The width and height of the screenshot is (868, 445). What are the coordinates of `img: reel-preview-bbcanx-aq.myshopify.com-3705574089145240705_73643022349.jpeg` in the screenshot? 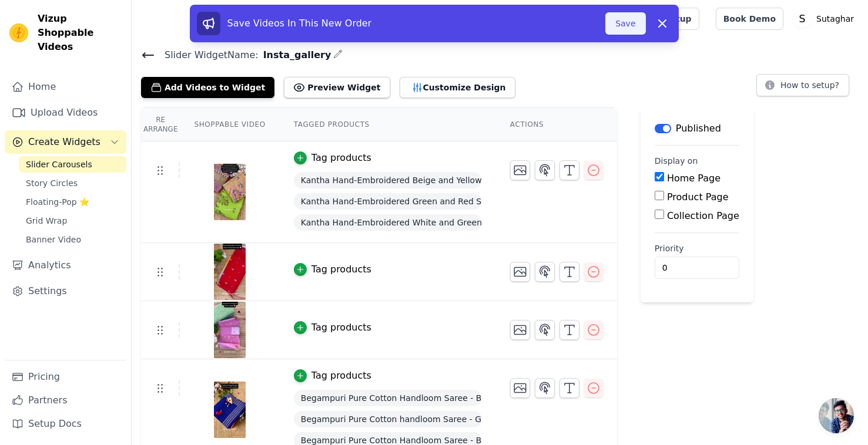 It's located at (230, 192).